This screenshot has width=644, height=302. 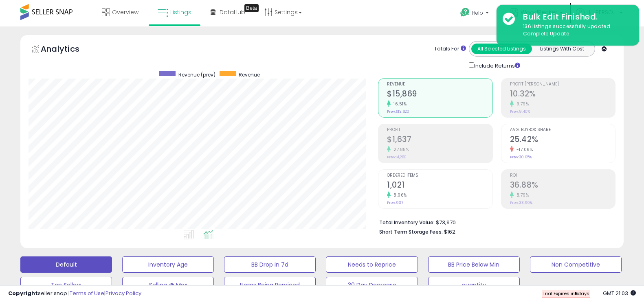 I want to click on small: Prev: 937, so click(x=395, y=202).